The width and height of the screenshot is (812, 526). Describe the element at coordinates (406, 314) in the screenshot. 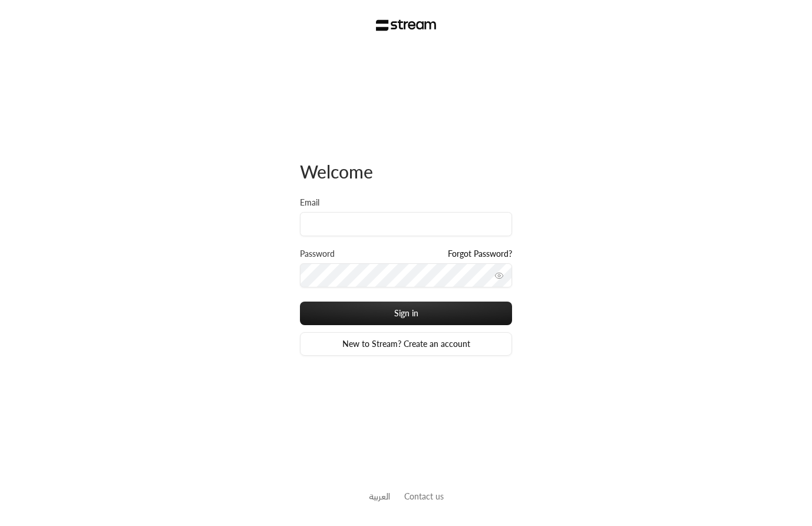

I see `button: Sign in` at that location.